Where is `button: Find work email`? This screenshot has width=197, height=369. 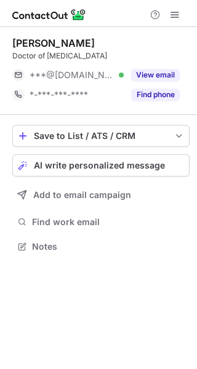
button: Find work email is located at coordinates (101, 222).